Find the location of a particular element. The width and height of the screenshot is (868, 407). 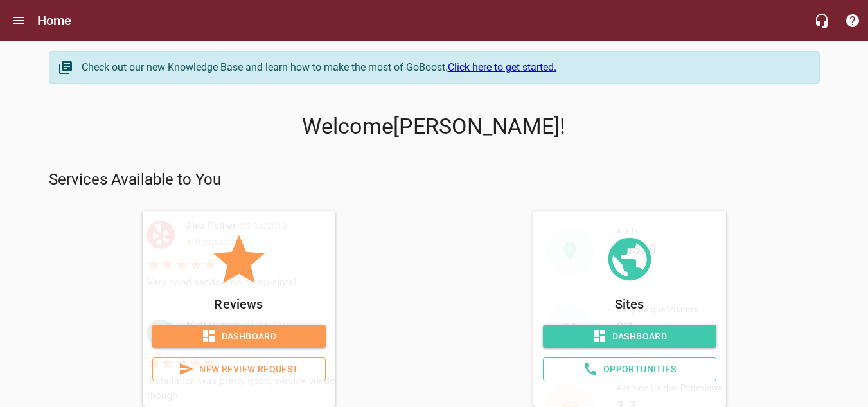

p: Sites is located at coordinates (629, 303).